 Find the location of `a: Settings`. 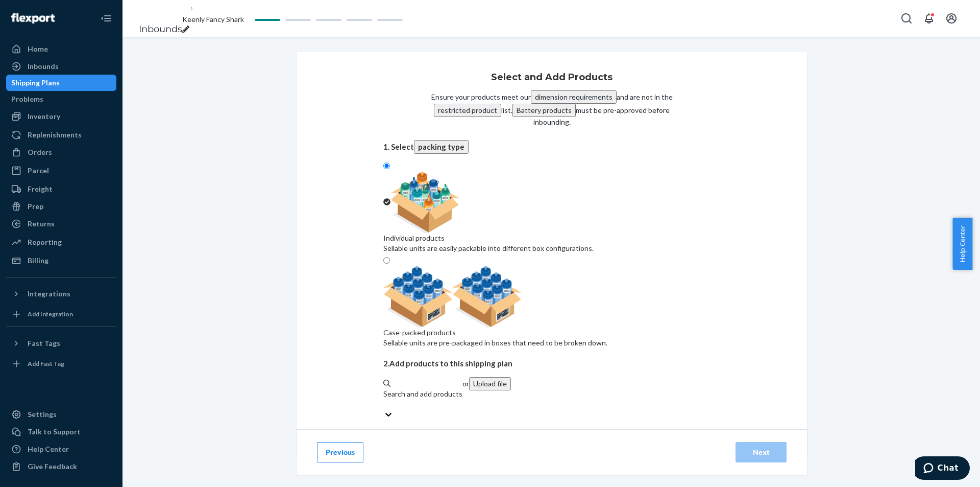

a: Settings is located at coordinates (61, 415).